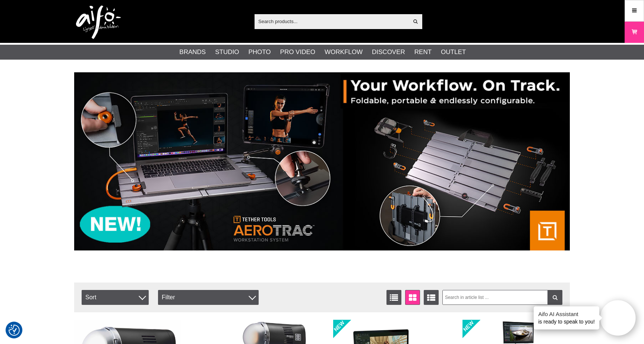  What do you see at coordinates (453, 52) in the screenshot?
I see `font: Outlet` at bounding box center [453, 52].